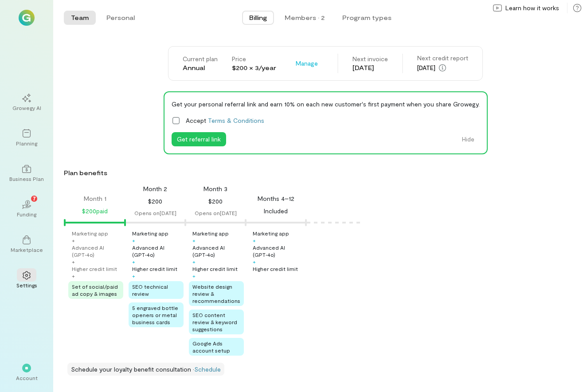  Describe the element at coordinates (307, 63) in the screenshot. I see `button: Manage` at that location.